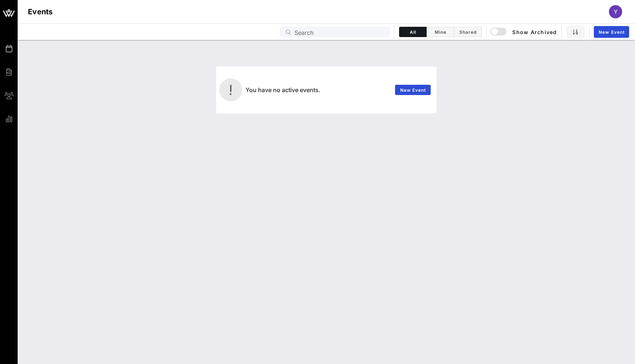 This screenshot has height=364, width=635. I want to click on button: Mine, so click(440, 32).